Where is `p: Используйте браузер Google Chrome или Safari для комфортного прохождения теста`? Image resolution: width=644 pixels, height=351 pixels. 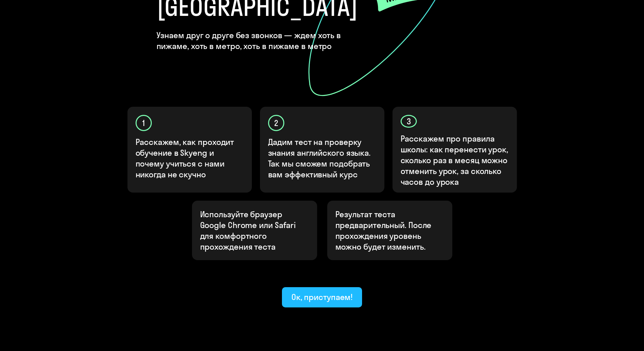
p: Используйте браузер Google Chrome или Safari для комфортного прохождения теста is located at coordinates (254, 231).